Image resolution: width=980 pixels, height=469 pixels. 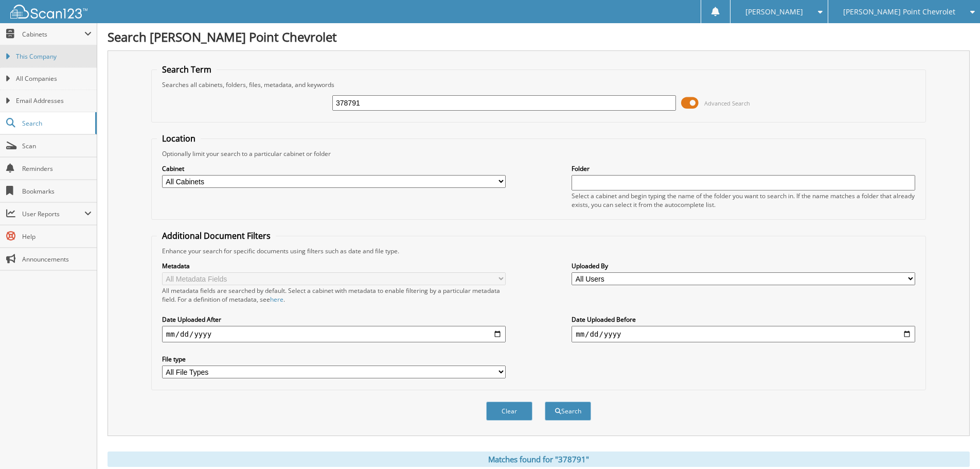 What do you see at coordinates (539, 460) in the screenshot?
I see `div: Matches found for "378791"` at bounding box center [539, 460].